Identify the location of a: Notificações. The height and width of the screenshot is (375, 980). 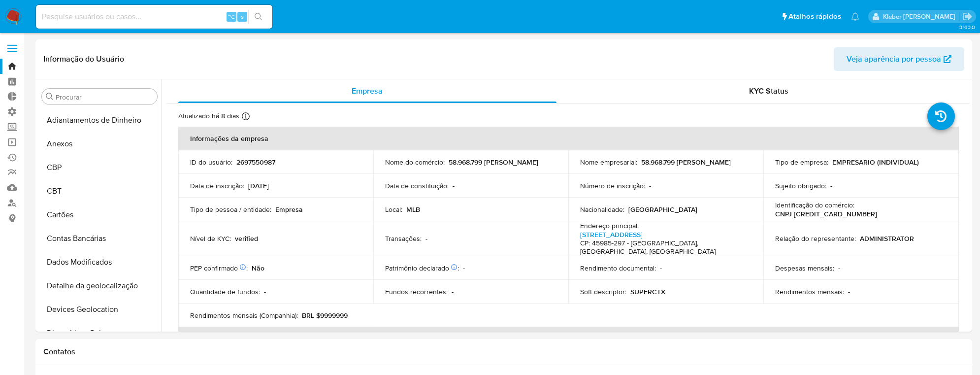
(855, 16).